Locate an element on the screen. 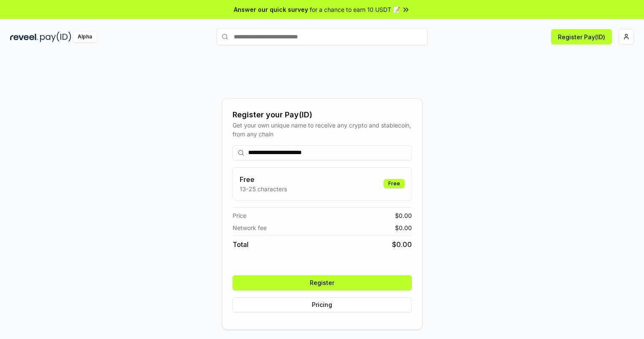 This screenshot has width=644, height=339. div: Get your own unique name to receive any crypto and stablecoin, from any chain is located at coordinates (322, 130).